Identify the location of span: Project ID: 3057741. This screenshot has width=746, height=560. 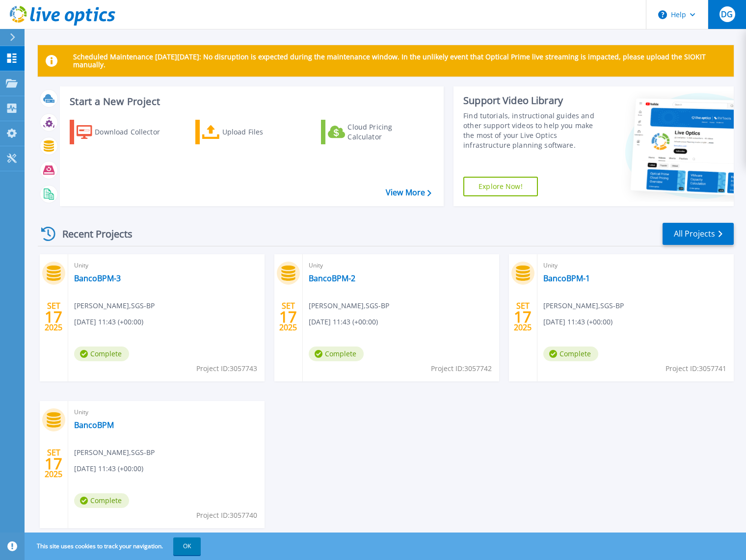
(696, 368).